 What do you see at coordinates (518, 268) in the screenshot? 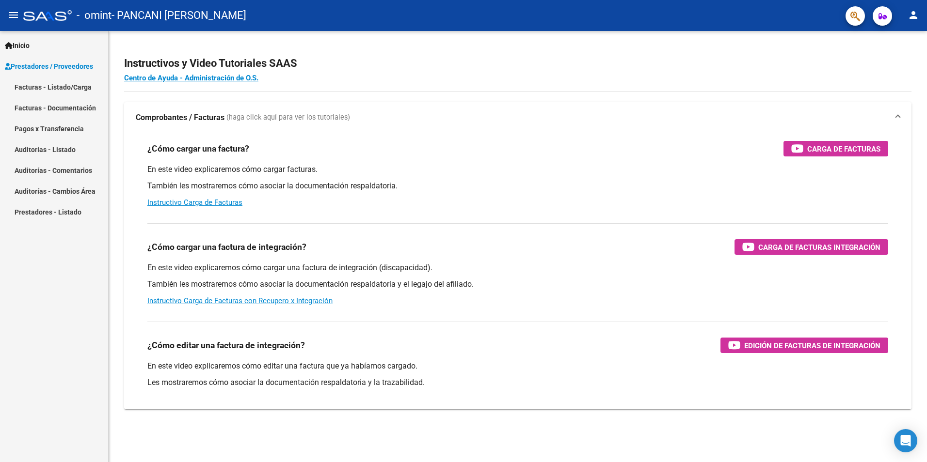
I see `p: En este video explicaremos cómo cargar una factura de integración (discapacidad).` at bounding box center [518, 268].